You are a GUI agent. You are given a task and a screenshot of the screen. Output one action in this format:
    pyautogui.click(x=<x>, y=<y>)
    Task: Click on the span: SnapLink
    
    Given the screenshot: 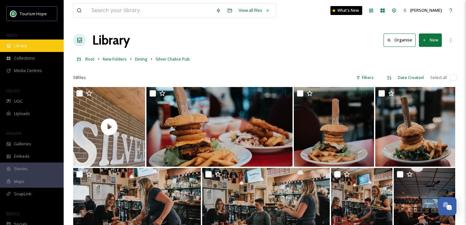 What is the action you would take?
    pyautogui.click(x=23, y=194)
    